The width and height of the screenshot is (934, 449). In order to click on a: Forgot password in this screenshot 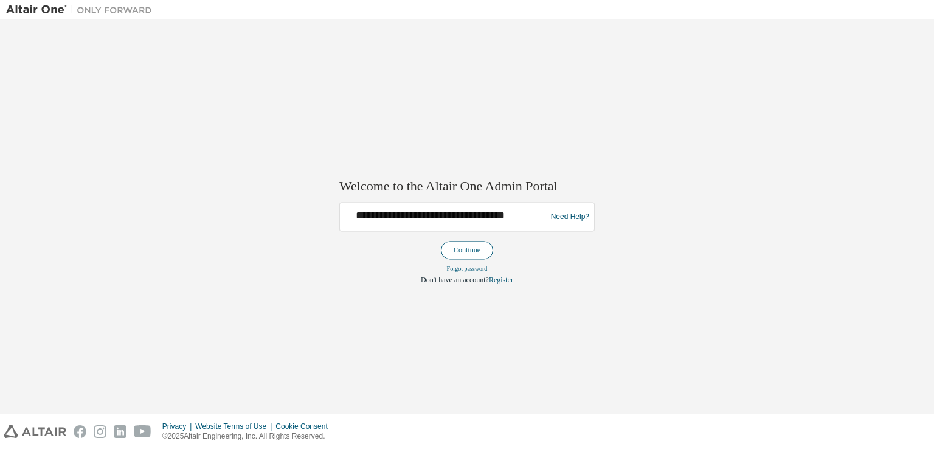, I will do `click(467, 269)`.